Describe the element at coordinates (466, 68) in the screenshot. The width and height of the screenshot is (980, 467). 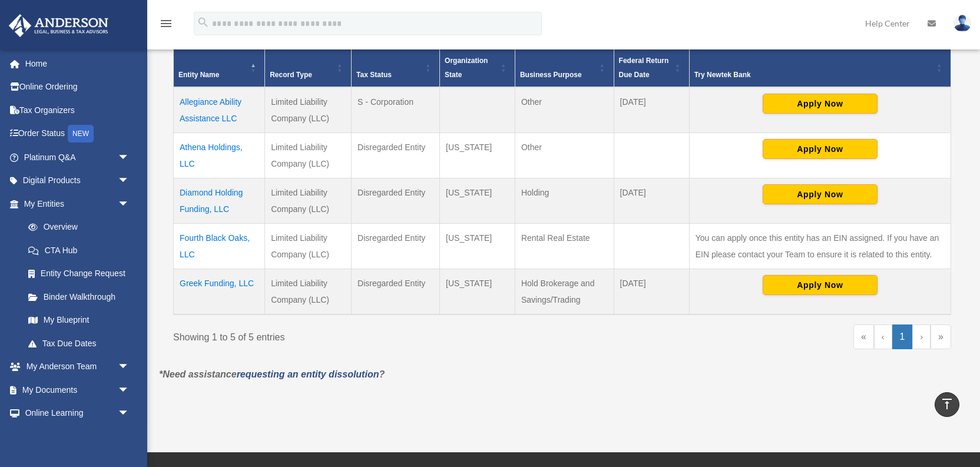
I see `span: Organization State` at that location.